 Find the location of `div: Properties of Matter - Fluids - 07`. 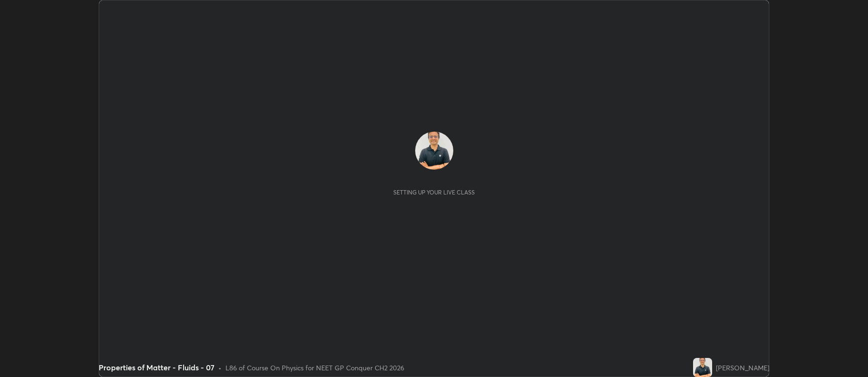

div: Properties of Matter - Fluids - 07 is located at coordinates (157, 367).